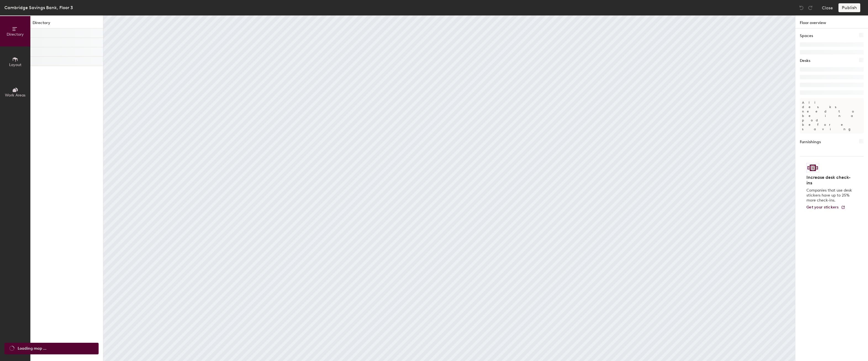 The width and height of the screenshot is (868, 361). I want to click on span: Layout, so click(15, 64).